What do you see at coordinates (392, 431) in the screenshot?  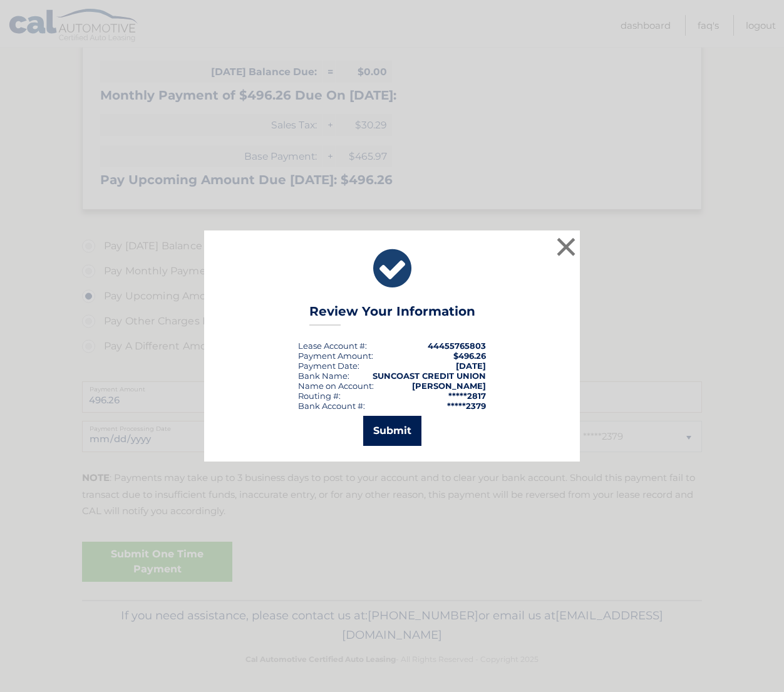 I see `button: Submit` at bounding box center [392, 431].